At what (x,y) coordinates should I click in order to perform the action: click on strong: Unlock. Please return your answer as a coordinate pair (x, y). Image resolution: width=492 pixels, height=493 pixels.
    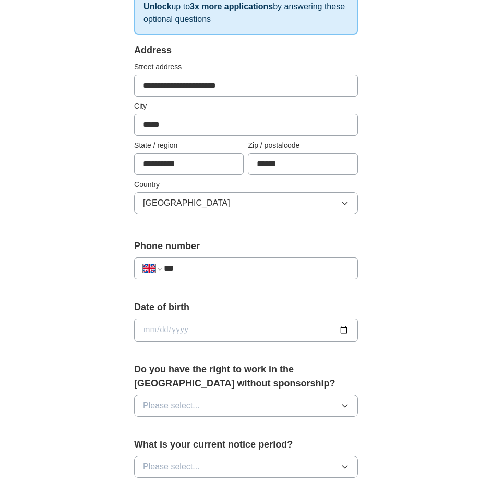
    Looking at the image, I should click on (157, 6).